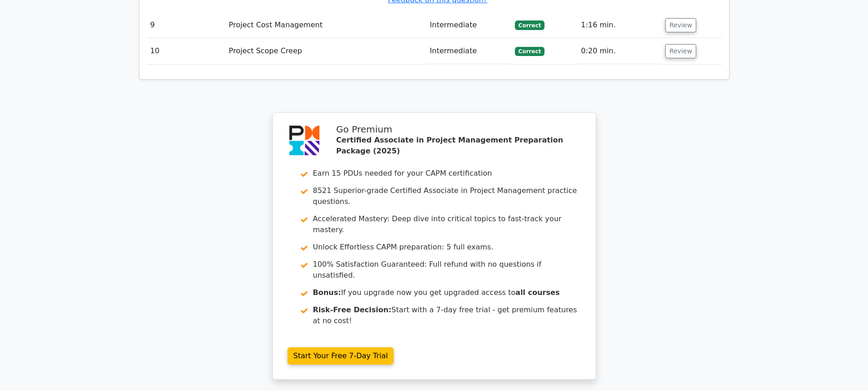  Describe the element at coordinates (326, 25) in the screenshot. I see `td: Project Cost Management` at that location.